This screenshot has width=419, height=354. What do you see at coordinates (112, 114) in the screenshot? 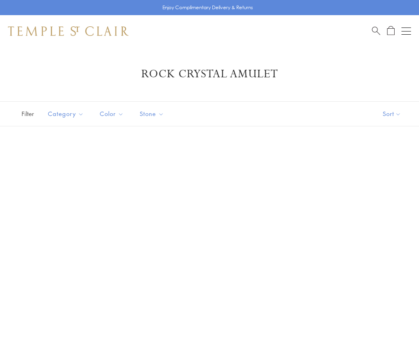
I see `button: Color` at bounding box center [112, 114].